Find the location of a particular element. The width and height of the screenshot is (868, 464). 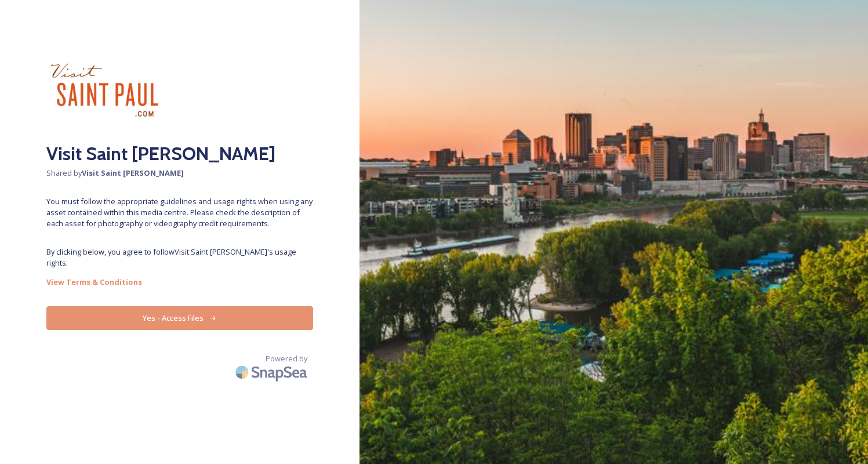

a: View Terms & Conditions is located at coordinates (180, 282).